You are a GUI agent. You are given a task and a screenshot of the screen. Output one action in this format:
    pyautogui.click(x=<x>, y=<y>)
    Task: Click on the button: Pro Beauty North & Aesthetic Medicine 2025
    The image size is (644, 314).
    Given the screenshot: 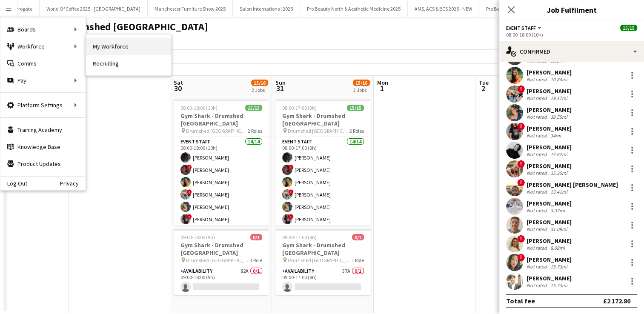 What is the action you would take?
    pyautogui.click(x=354, y=9)
    